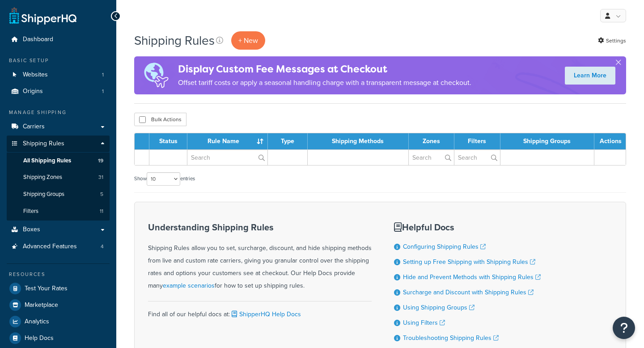 This screenshot has height=348, width=644. What do you see at coordinates (451, 338) in the screenshot?
I see `a: Troubleshooting Shipping Rules` at bounding box center [451, 338].